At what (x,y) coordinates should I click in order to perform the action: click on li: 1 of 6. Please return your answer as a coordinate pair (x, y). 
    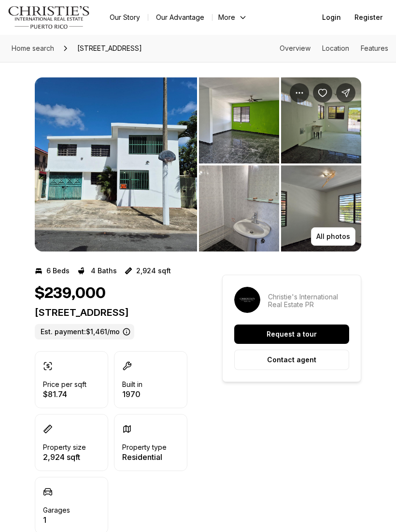
    Looking at the image, I should click on (116, 164).